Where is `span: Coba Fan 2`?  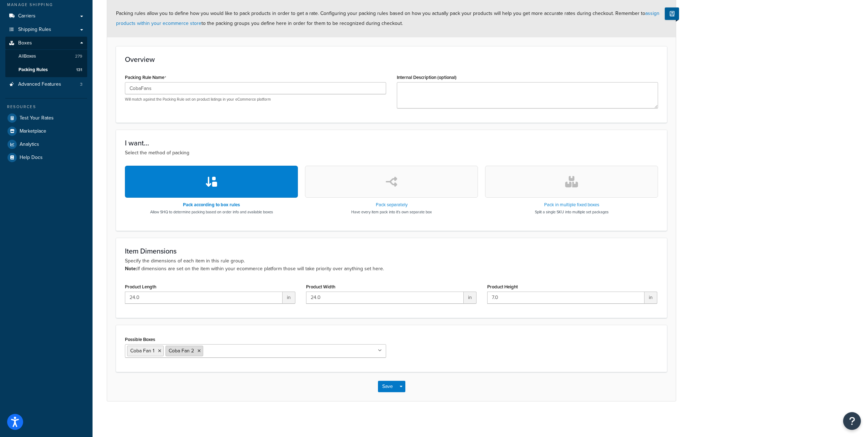
span: Coba Fan 2 is located at coordinates (182, 351).